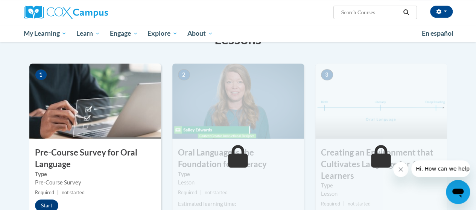  What do you see at coordinates (381, 164) in the screenshot?
I see `h3: Creating an Environment that Cultivates Language for All Learners` at bounding box center [381, 164].